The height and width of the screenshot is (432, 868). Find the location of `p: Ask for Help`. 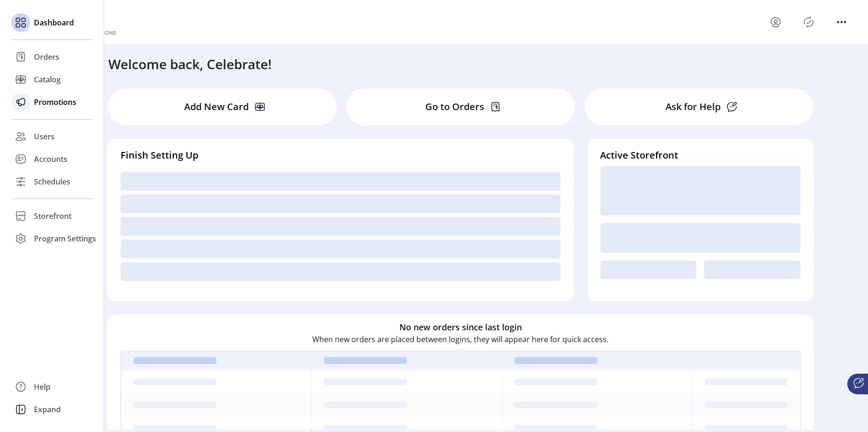

p: Ask for Help is located at coordinates (693, 107).